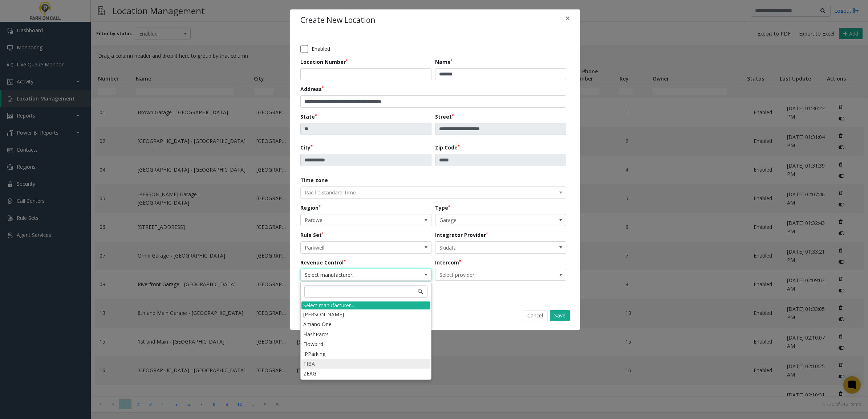  I want to click on label: State, so click(309, 116).